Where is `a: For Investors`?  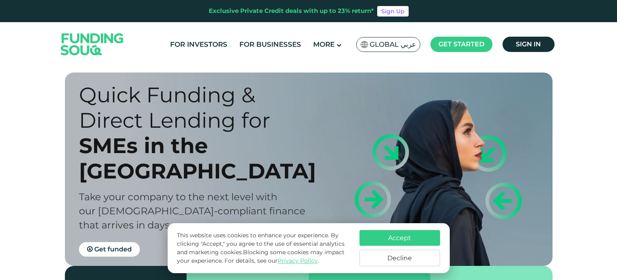
a: For Investors is located at coordinates (199, 44).